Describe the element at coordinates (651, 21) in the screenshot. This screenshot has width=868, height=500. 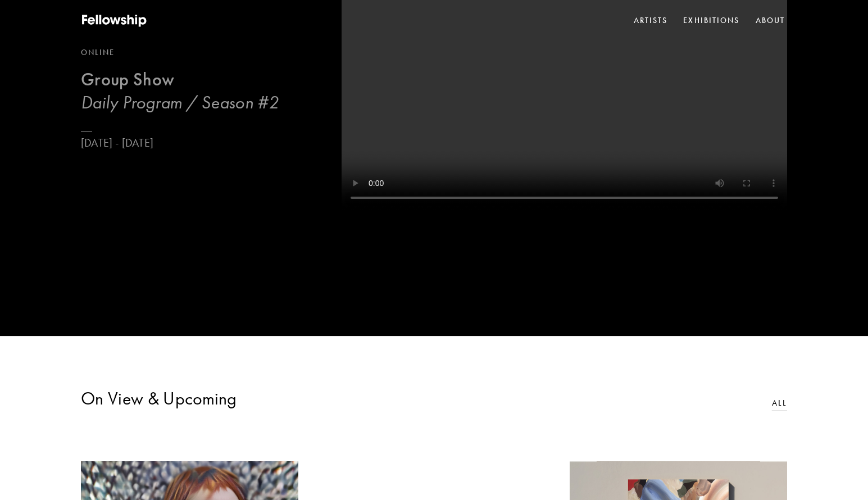
I see `a: Artists` at that location.